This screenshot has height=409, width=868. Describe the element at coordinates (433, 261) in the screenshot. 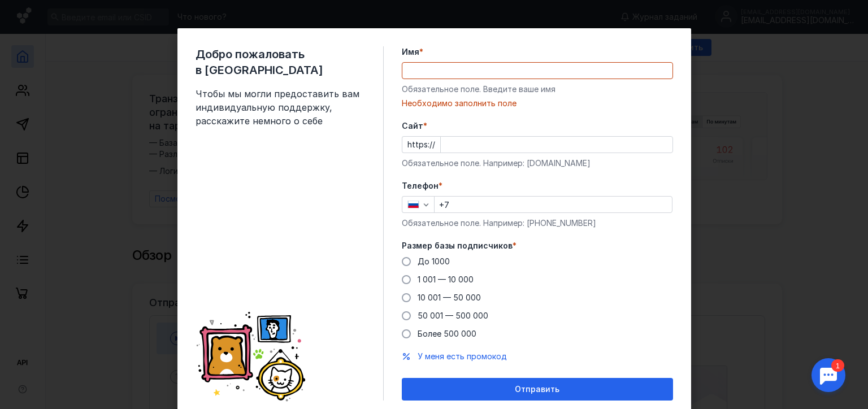

I see `span: До 1000` at that location.